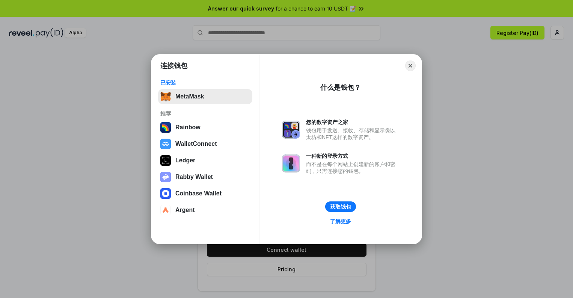 The image size is (573, 298). I want to click on button: Rainbow, so click(205, 127).